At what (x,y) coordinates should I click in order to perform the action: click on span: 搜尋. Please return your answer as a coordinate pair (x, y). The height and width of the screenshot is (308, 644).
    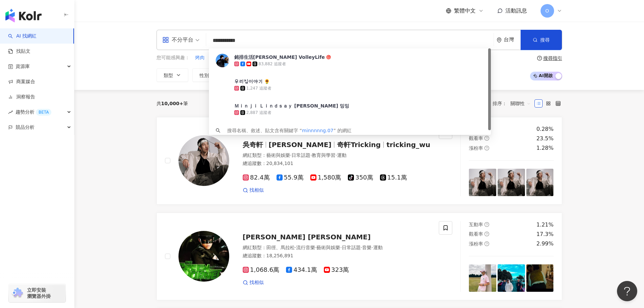
    Looking at the image, I should click on (545, 40).